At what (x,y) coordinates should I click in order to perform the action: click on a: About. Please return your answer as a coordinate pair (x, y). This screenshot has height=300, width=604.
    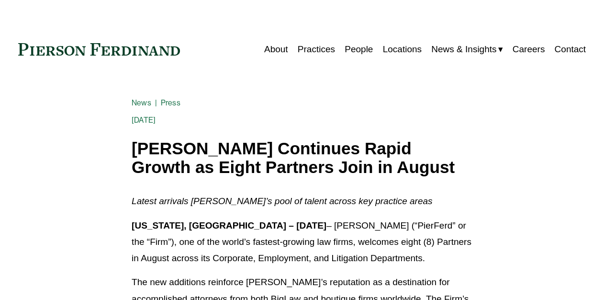
    Looking at the image, I should click on (276, 49).